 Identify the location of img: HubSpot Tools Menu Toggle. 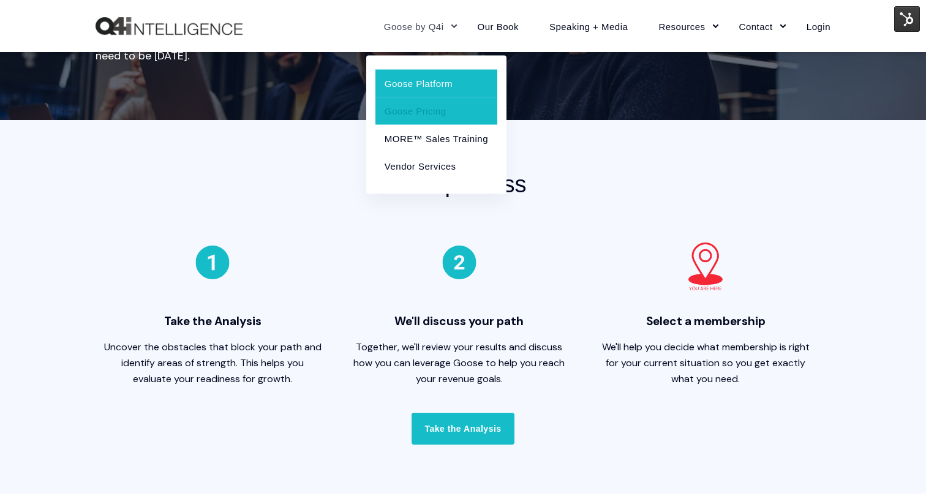
(907, 19).